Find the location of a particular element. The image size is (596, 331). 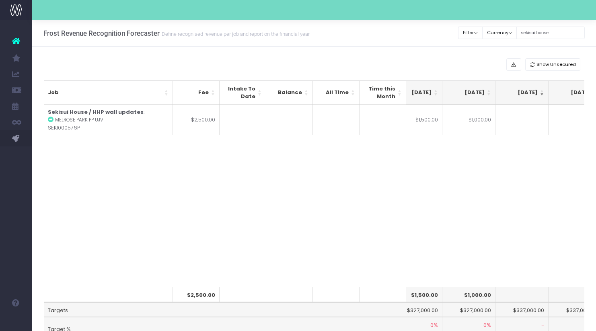

td: $1,000.00 is located at coordinates (469, 120).